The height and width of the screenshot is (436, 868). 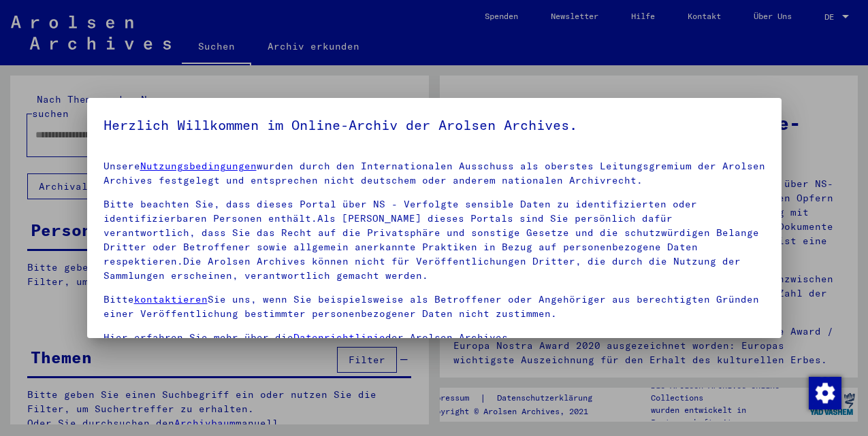 What do you see at coordinates (435, 173) in the screenshot?
I see `p: Unsere wurden durch den Internationalen Ausschuss als oberstes Leitungsgremium der Arolsen Archiv...` at bounding box center [435, 173].